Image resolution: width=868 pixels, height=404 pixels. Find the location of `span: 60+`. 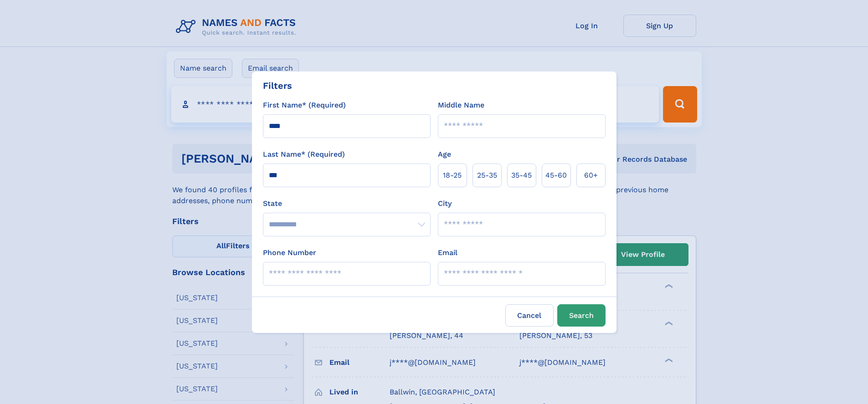

span: 60+ is located at coordinates (591, 175).